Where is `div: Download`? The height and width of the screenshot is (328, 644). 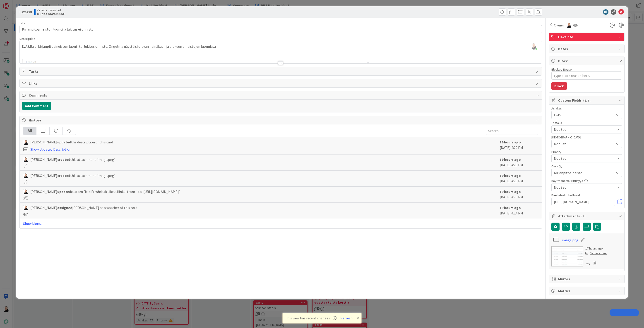
div: Download is located at coordinates (588, 263).